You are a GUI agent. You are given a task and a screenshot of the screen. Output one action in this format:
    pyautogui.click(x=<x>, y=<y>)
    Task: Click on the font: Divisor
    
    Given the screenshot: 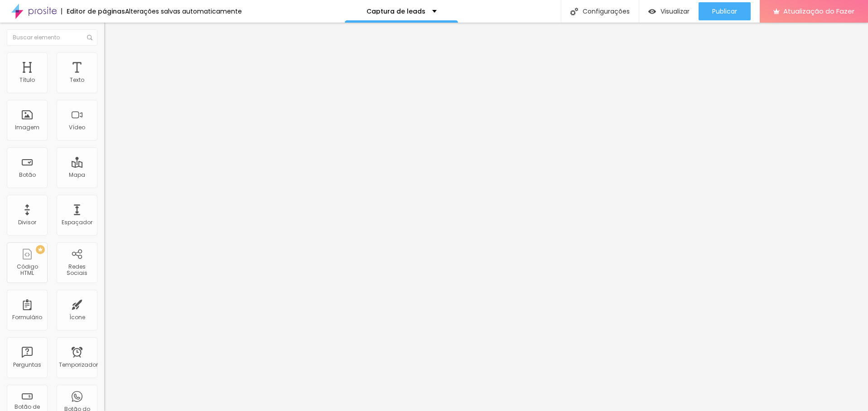 What is the action you would take?
    pyautogui.click(x=27, y=222)
    